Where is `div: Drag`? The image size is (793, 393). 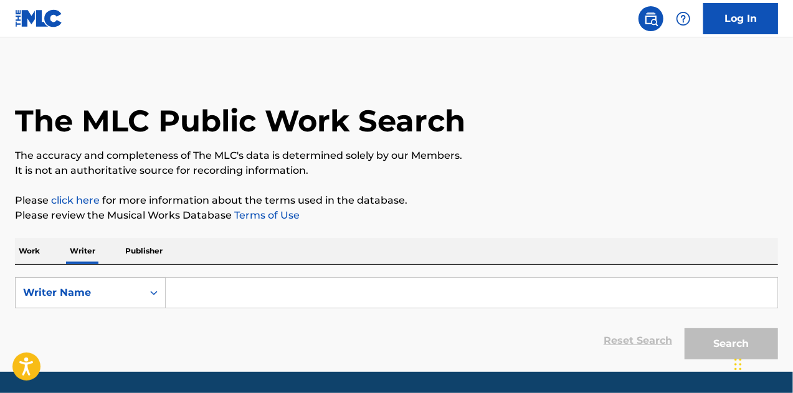 div: Drag is located at coordinates (738, 364).